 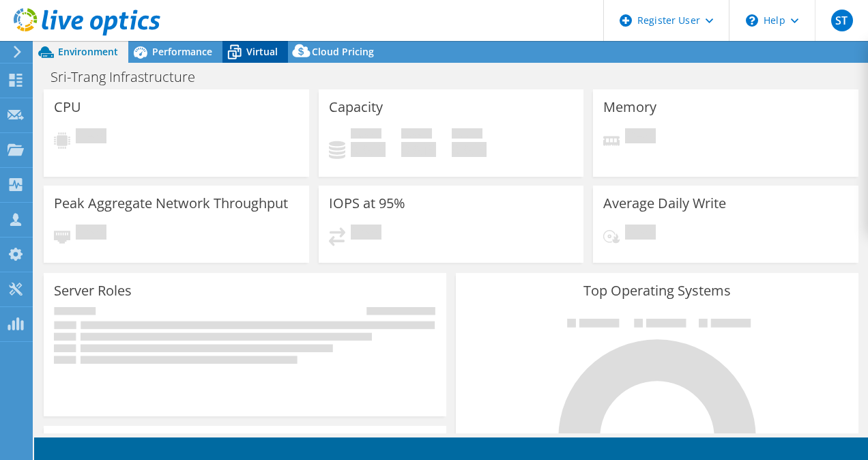 What do you see at coordinates (355, 108) in the screenshot?
I see `h3: Capacity` at bounding box center [355, 108].